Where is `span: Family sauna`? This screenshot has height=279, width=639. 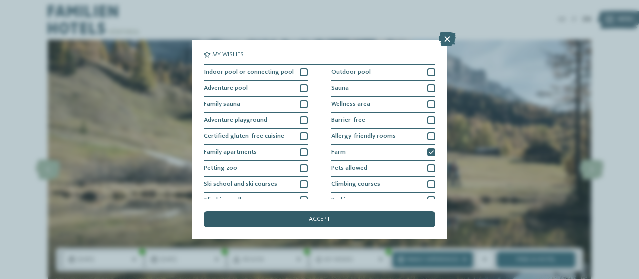 span: Family sauna is located at coordinates (222, 104).